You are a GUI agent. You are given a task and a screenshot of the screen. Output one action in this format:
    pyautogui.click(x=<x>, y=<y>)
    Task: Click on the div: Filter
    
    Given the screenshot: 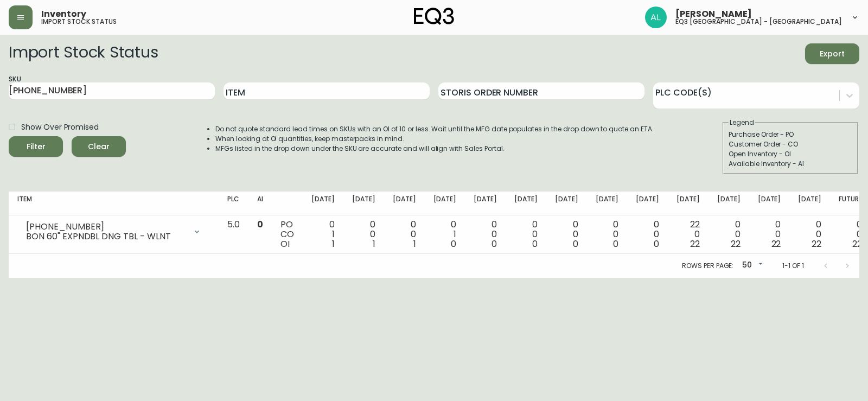 What is the action you would take?
    pyautogui.click(x=36, y=146)
    